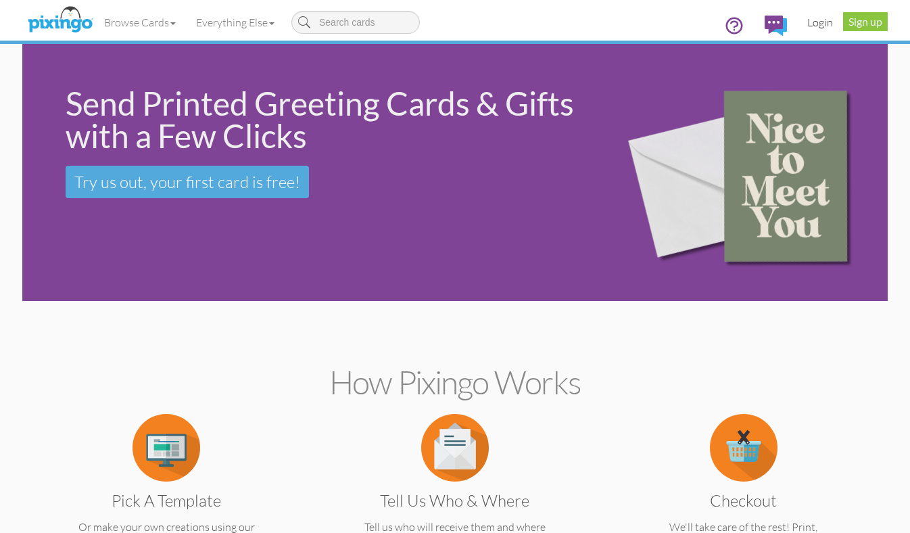 The image size is (910, 533). Describe the element at coordinates (60, 20) in the screenshot. I see `img: pixingo logo` at that location.